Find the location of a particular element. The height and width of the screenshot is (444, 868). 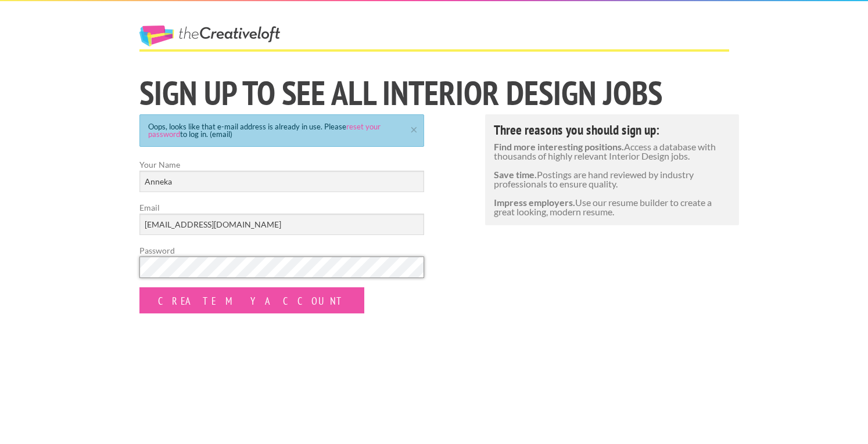

input: Create my Account is located at coordinates (252, 300).